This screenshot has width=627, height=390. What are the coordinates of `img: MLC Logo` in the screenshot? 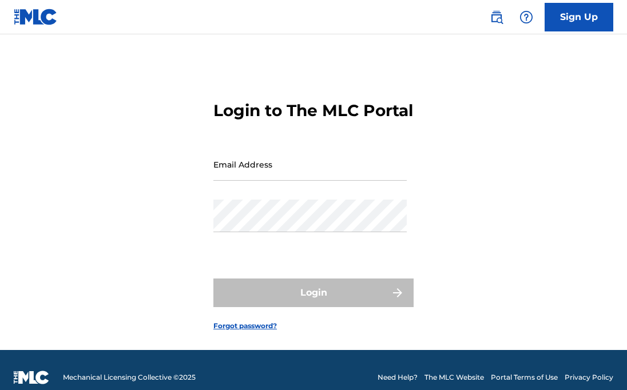 It's located at (35, 17).